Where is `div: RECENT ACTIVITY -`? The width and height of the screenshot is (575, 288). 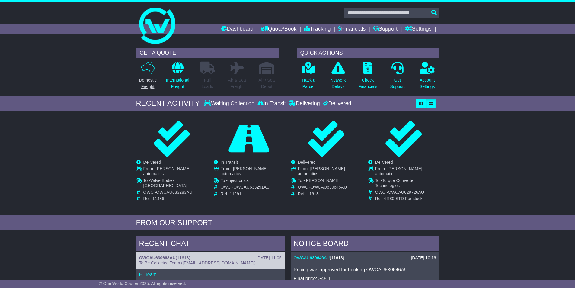 div: RECENT ACTIVITY - is located at coordinates (170, 103).